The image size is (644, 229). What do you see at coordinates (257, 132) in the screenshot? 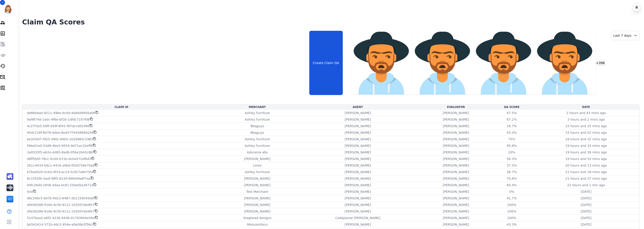
I see `p: Bbqguys` at bounding box center [257, 132].